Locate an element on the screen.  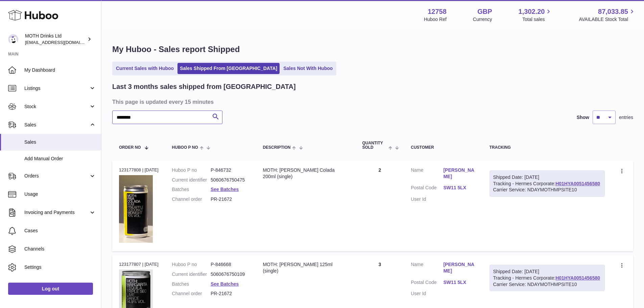
span: Total sales is located at coordinates (538, 20).